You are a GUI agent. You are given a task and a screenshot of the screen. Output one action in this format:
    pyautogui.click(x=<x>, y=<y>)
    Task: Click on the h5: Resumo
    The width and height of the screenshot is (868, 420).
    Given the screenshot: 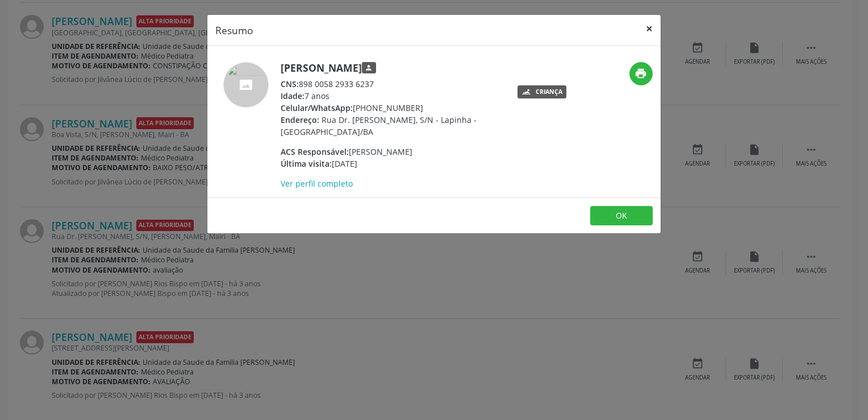 What is the action you would take?
    pyautogui.click(x=234, y=30)
    